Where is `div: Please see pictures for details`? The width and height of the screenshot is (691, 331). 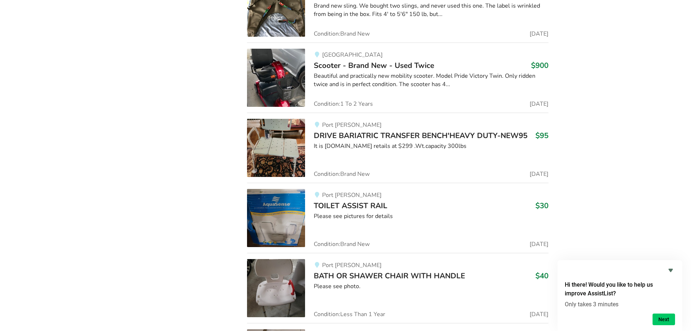
div: Please see pictures for details is located at coordinates (431, 216).